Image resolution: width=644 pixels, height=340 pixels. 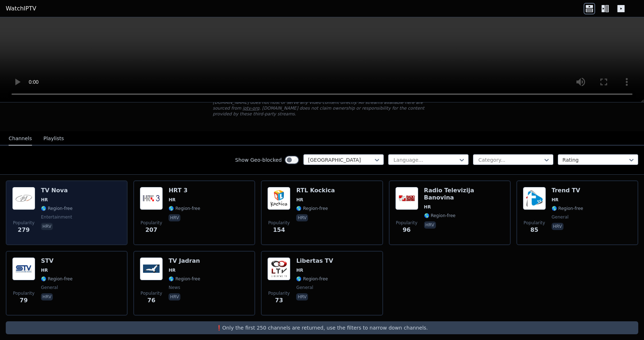 I want to click on span: 85, so click(x=534, y=230).